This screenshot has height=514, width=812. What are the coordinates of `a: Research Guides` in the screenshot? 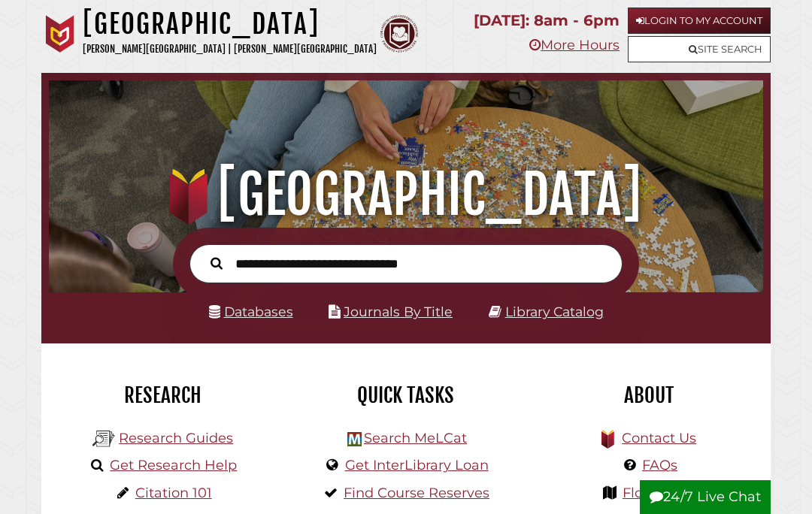 It's located at (176, 438).